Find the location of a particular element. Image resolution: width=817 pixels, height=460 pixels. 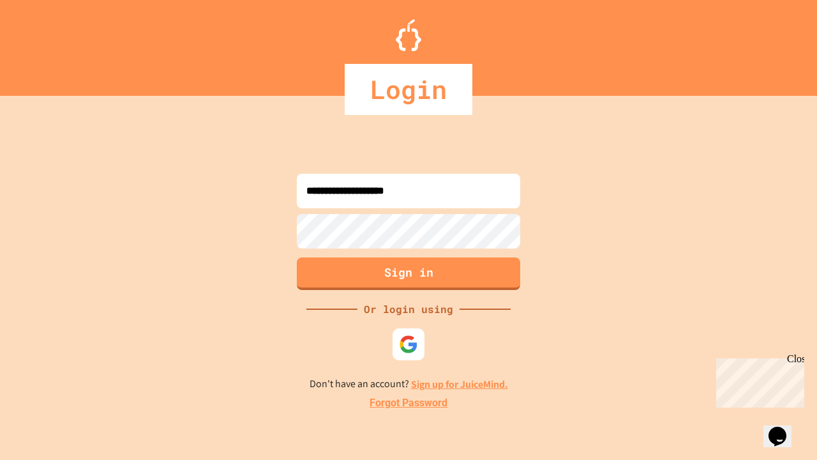

a: Forgot Password is located at coordinates (409, 403).